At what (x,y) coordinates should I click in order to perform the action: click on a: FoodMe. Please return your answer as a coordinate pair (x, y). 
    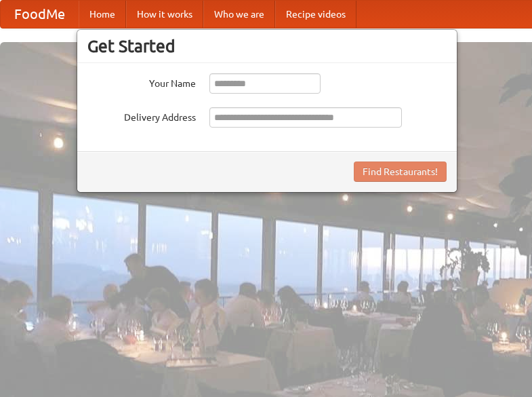
    Looking at the image, I should click on (39, 14).